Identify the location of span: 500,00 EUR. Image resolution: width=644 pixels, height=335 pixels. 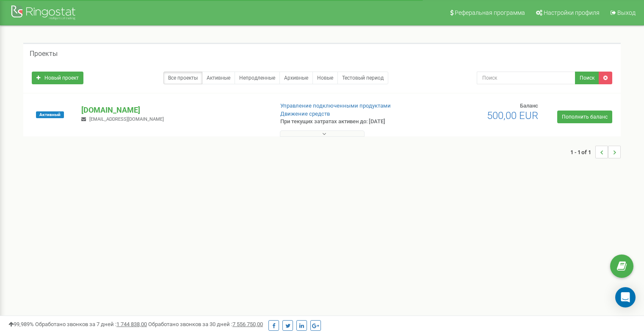
(512, 116).